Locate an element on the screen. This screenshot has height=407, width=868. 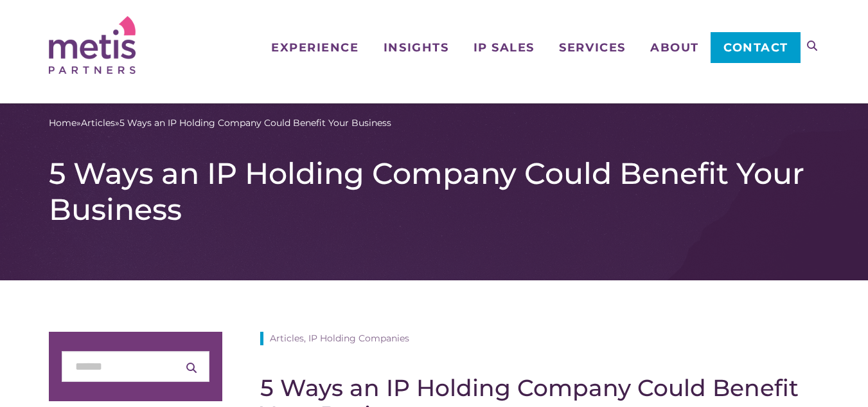
a: Home is located at coordinates (62, 122).